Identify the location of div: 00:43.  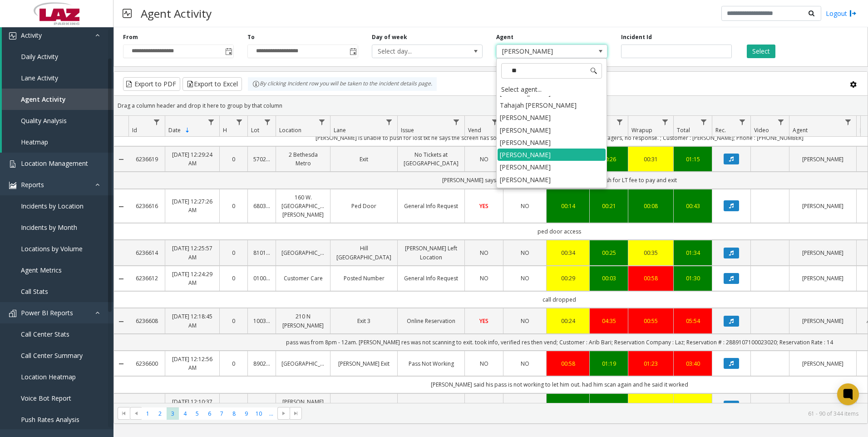
(693, 206).